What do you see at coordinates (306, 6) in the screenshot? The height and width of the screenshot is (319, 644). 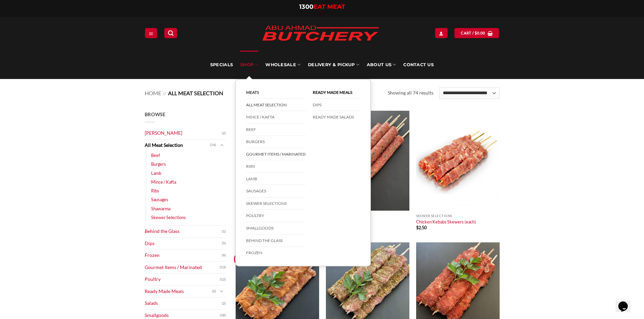 I see `span: 1300` at bounding box center [306, 6].